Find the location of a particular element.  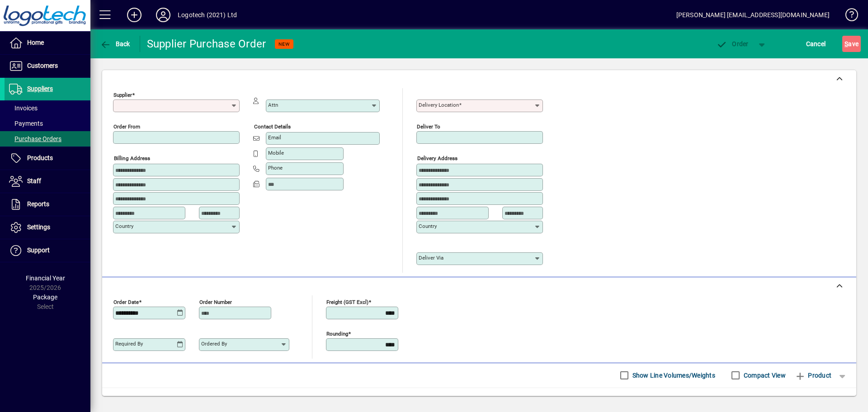

span: Reports is located at coordinates (38, 204).